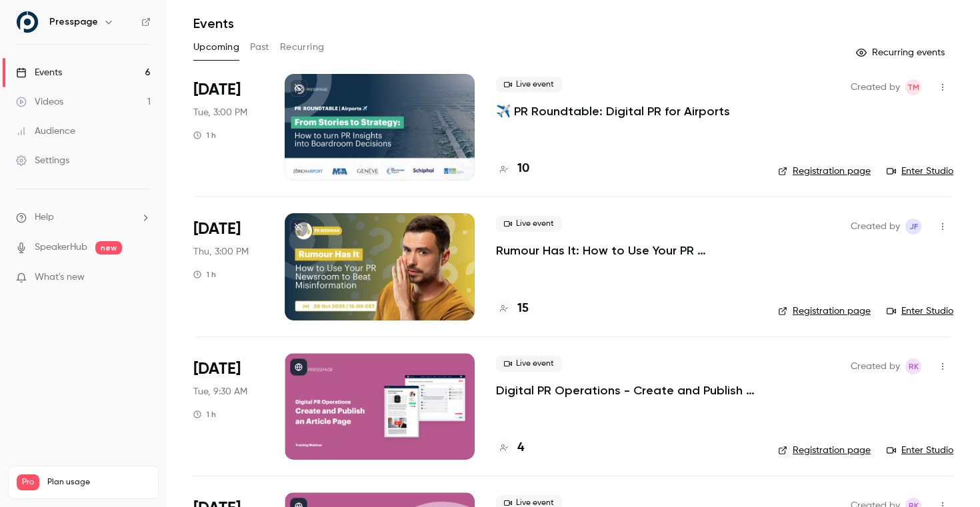 The image size is (980, 507). Describe the element at coordinates (221, 252) in the screenshot. I see `span: Thu, 3:00 PM` at that location.